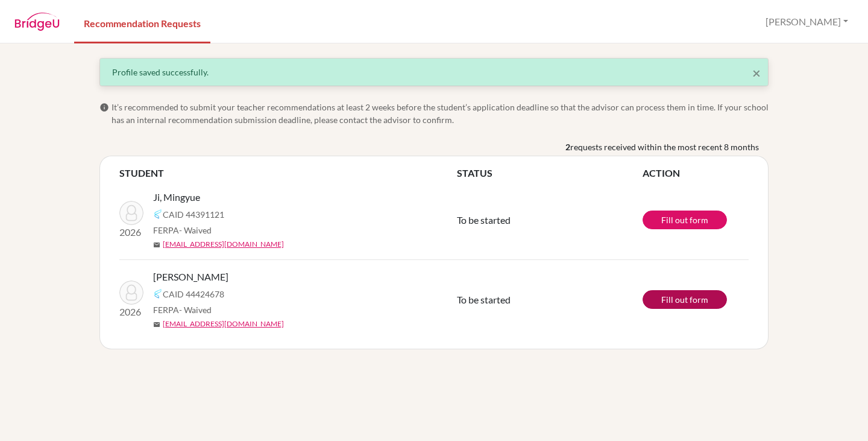 Image resolution: width=868 pixels, height=441 pixels. I want to click on img: BridgeU logo, so click(37, 22).